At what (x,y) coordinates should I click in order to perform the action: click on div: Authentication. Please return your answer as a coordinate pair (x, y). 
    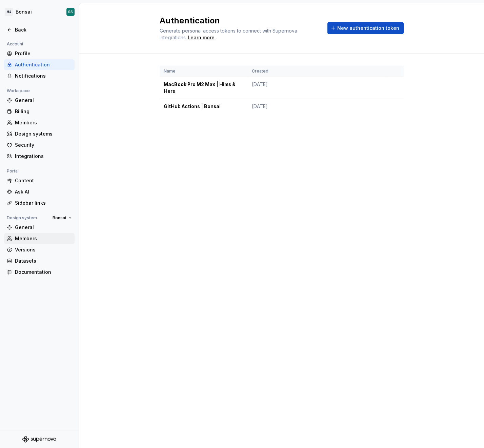
    Looking at the image, I should click on (43, 65).